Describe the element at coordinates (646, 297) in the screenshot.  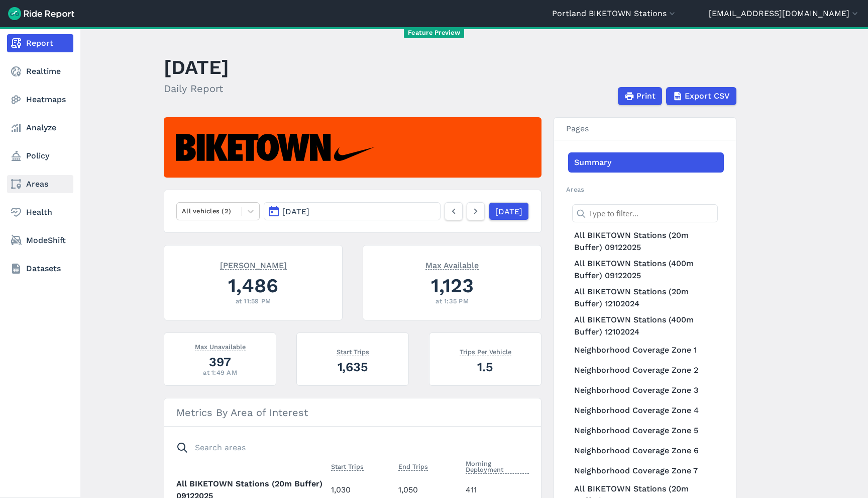
I see `a: All BIKETOWN Stations (20m Buffer) 12102024` at that location.